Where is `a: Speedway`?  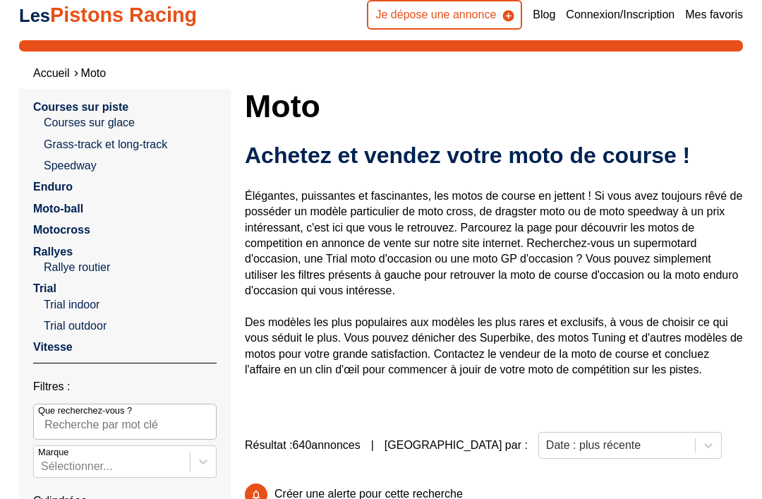
a: Speedway is located at coordinates (130, 166).